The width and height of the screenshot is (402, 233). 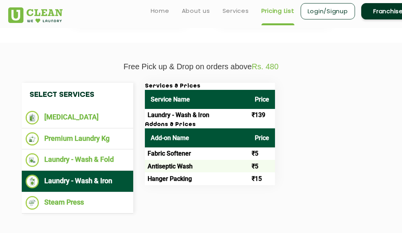 What do you see at coordinates (262, 115) in the screenshot?
I see `td: ₹139` at bounding box center [262, 115].